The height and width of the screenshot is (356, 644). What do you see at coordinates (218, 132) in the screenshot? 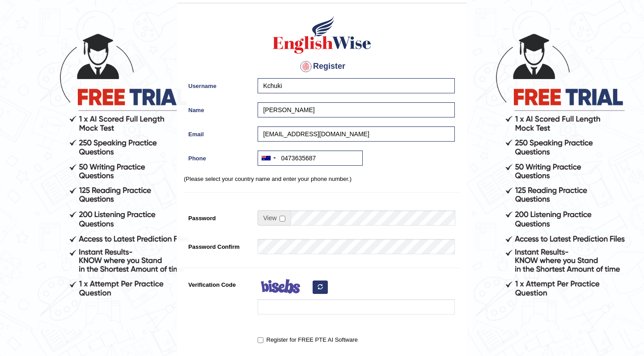
I see `label: Email` at bounding box center [218, 132].